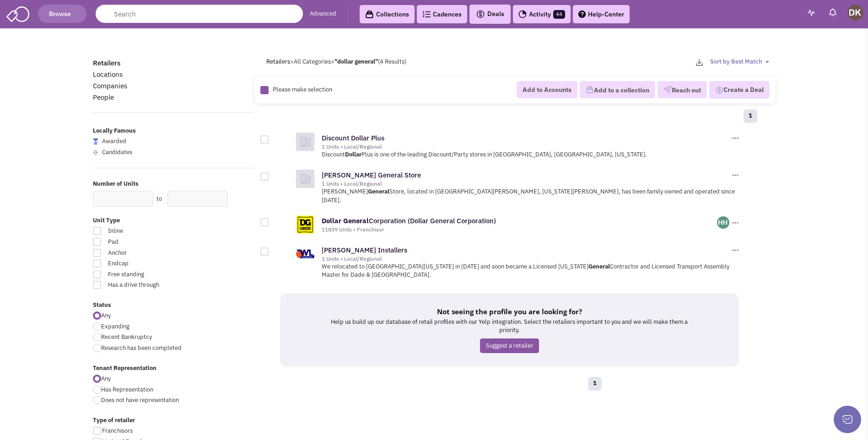 The height and width of the screenshot is (440, 868). What do you see at coordinates (117, 430) in the screenshot?
I see `span: Franchisors` at bounding box center [117, 430].